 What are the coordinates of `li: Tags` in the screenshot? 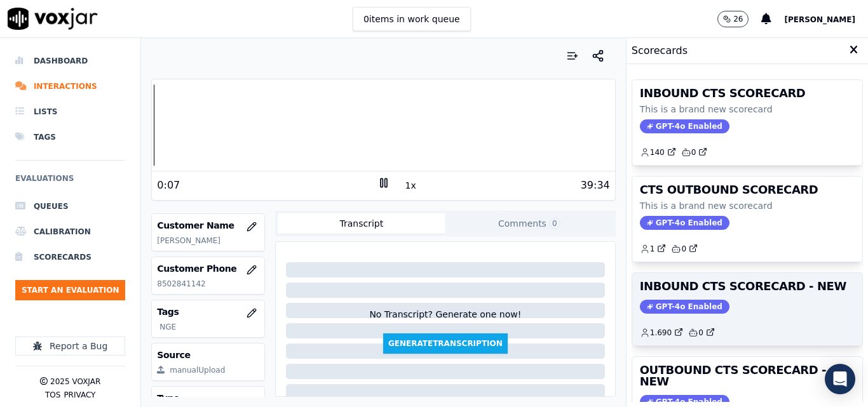 It's located at (70, 137).